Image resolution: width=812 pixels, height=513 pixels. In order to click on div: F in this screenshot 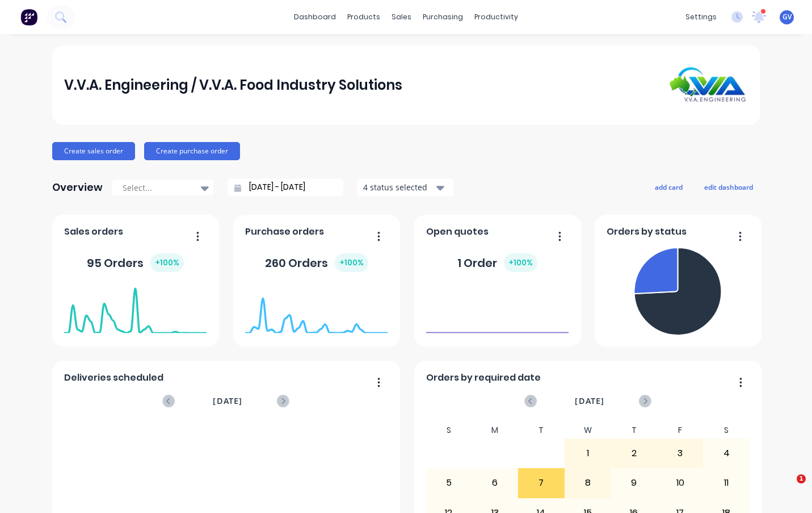, I will do `click(681, 430)`.